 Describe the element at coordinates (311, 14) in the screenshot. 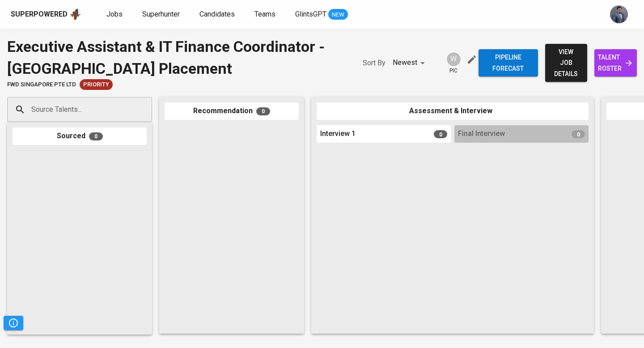

I see `span: GlintsGPT` at that location.